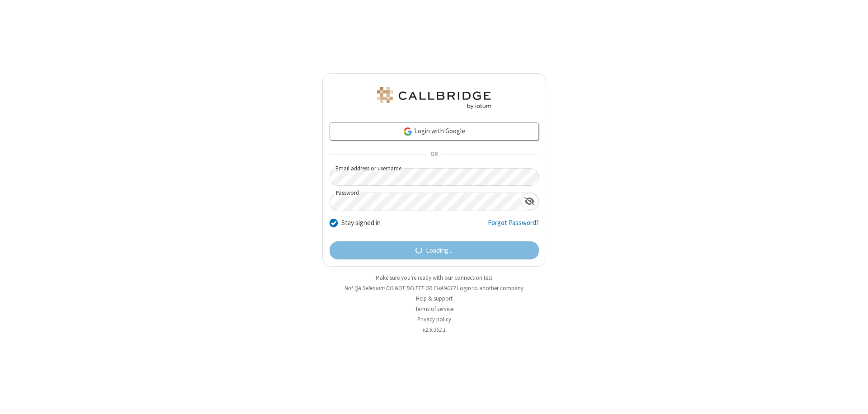 The width and height of the screenshot is (868, 414). Describe the element at coordinates (425, 202) in the screenshot. I see `input: Password` at that location.